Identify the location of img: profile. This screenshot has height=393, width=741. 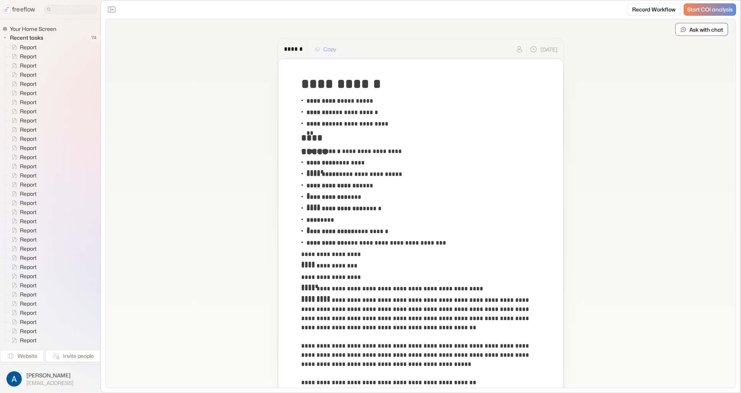
(14, 379).